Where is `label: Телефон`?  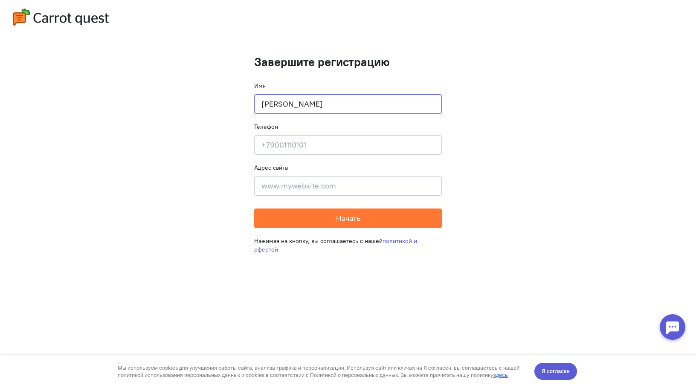
label: Телефон is located at coordinates (266, 127).